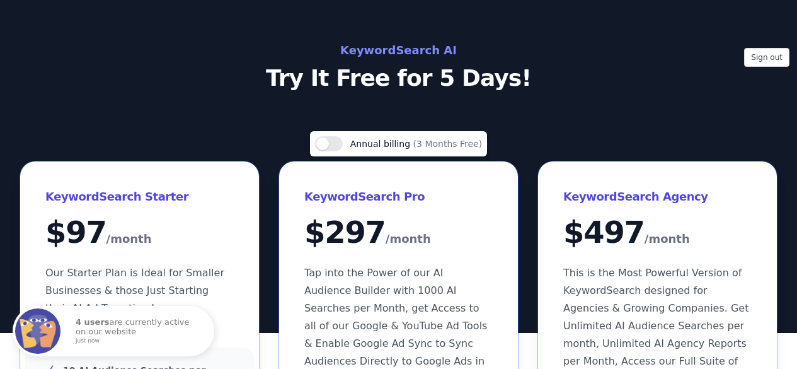 Image resolution: width=797 pixels, height=369 pixels. Describe the element at coordinates (139, 197) in the screenshot. I see `h3: KeywordSearch Starter` at that location.